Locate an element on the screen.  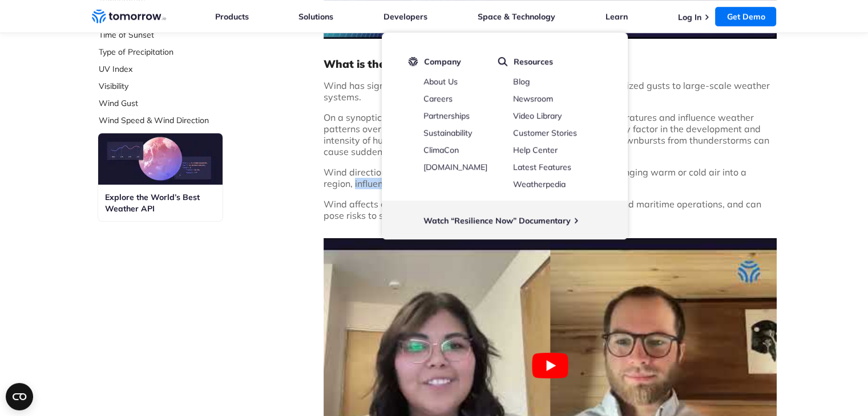
a: Learn is located at coordinates (617, 17).